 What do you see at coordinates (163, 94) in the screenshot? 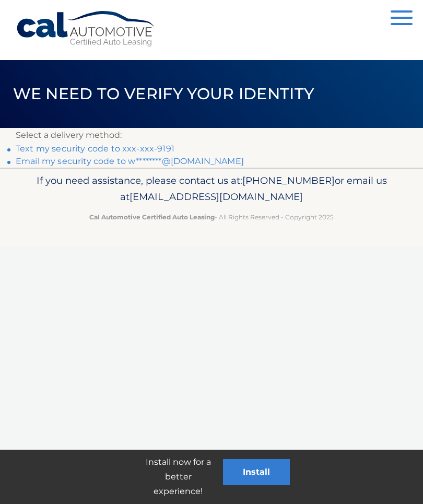
I see `span: We need to verify your identity` at bounding box center [163, 94].